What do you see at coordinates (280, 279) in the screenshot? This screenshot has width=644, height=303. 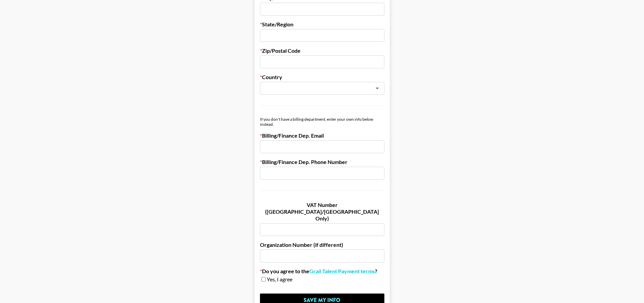 I see `span: Yes, I agree` at bounding box center [280, 279].